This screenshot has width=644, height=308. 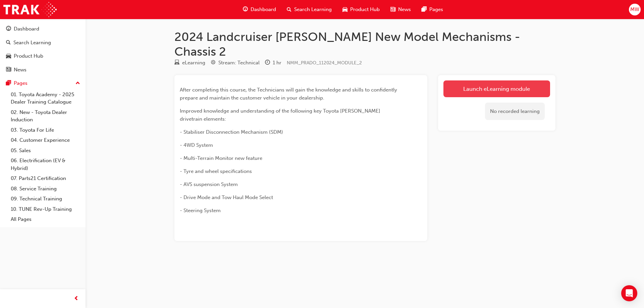 What do you see at coordinates (45, 164) in the screenshot?
I see `a: 06. Electrification (EV & Hybrid)` at bounding box center [45, 164].